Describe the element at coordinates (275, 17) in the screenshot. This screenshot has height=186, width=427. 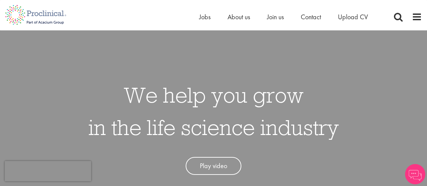
I see `span: Join us` at that location.